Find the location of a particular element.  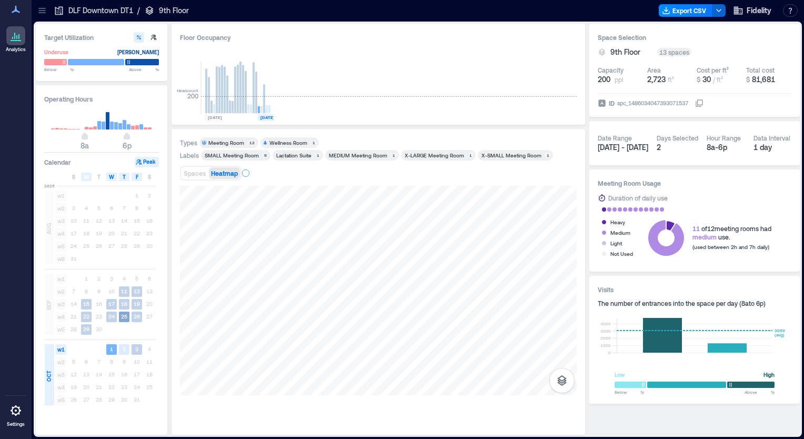

text: 26 is located at coordinates (137, 316).